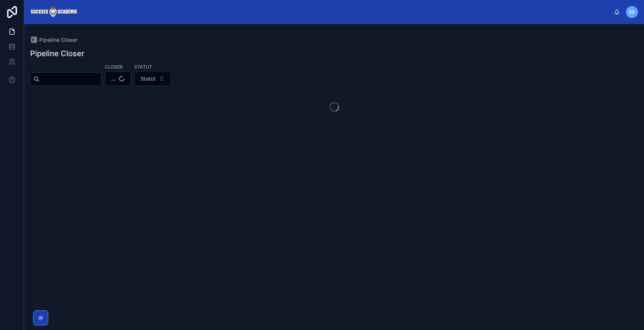  What do you see at coordinates (58, 40) in the screenshot?
I see `span: Pipeline Closer` at bounding box center [58, 40].